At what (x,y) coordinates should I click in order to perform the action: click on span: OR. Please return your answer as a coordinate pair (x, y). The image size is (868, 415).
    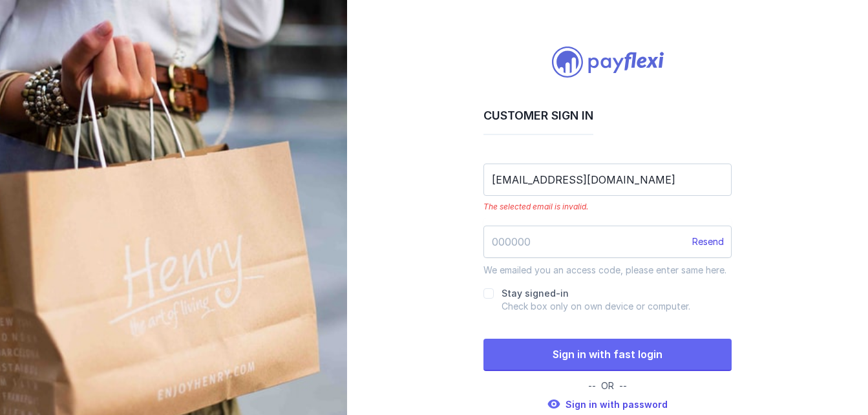
    Looking at the image, I should click on (608, 385).